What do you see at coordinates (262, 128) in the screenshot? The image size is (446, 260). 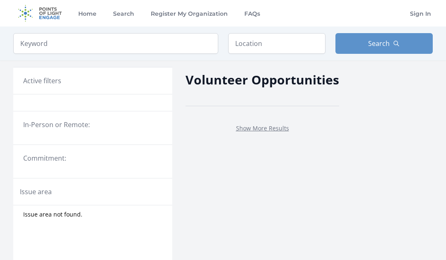 I see `a: Show More Results` at bounding box center [262, 128].